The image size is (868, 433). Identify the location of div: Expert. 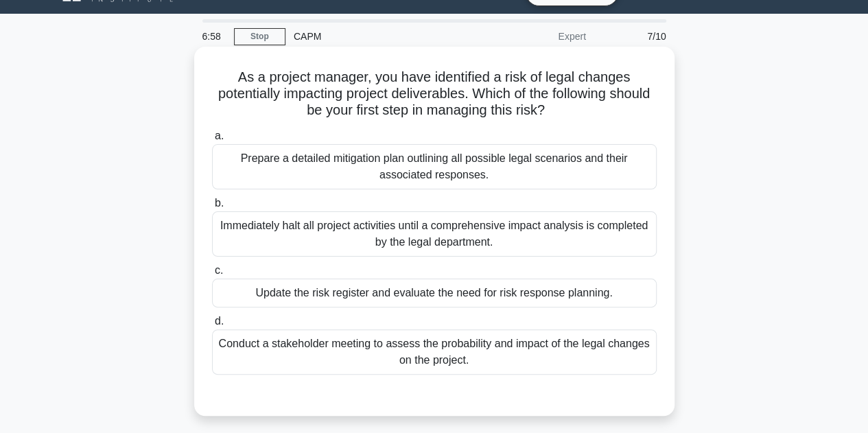
(534, 37).